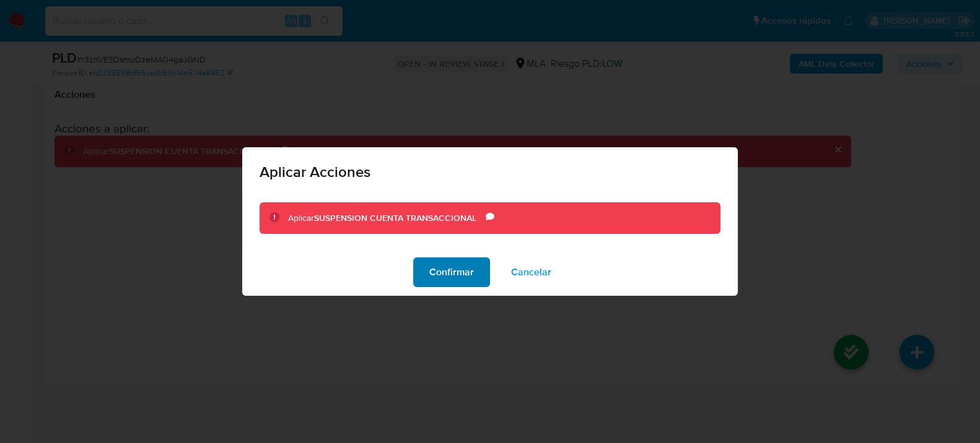 The height and width of the screenshot is (443, 980). Describe the element at coordinates (531, 272) in the screenshot. I see `span: Cancelar` at that location.